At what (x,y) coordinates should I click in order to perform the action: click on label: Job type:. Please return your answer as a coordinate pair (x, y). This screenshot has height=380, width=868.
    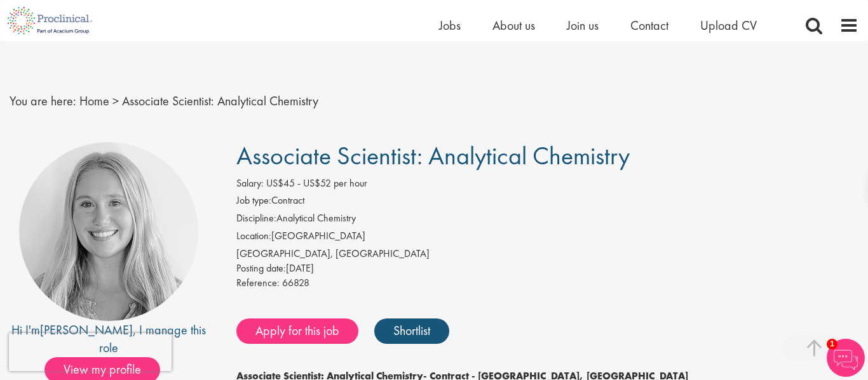
    Looking at the image, I should click on (253, 201).